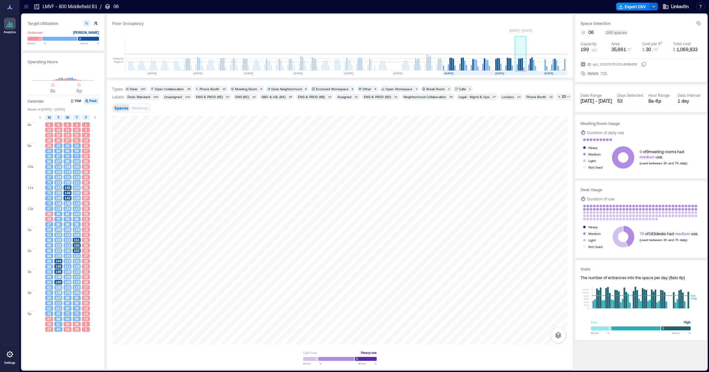 This screenshot has height=372, width=709. What do you see at coordinates (133, 89) in the screenshot?
I see `div: Desk` at bounding box center [133, 89].